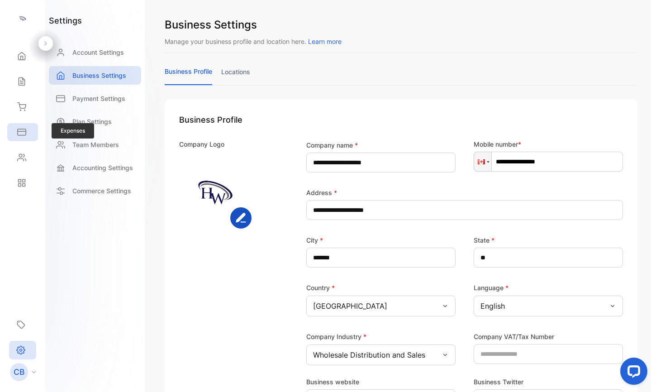 Image resolution: width=651 pixels, height=392 pixels. Describe the element at coordinates (491, 287) in the screenshot. I see `label: Language` at that location.